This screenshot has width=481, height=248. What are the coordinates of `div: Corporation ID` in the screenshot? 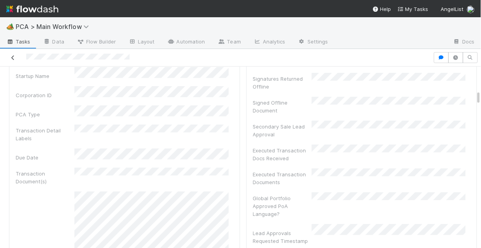 It's located at (45, 95).